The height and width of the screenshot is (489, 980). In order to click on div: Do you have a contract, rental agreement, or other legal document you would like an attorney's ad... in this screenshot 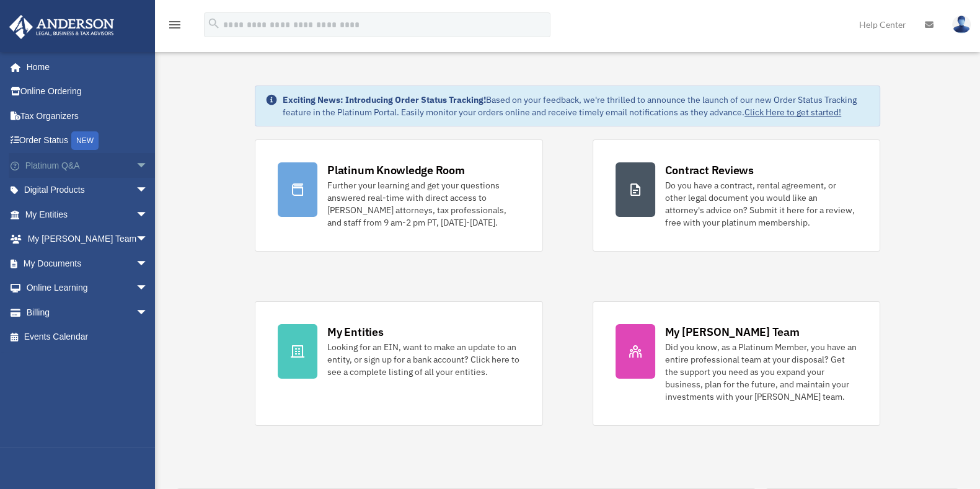, I will do `click(761, 204)`.